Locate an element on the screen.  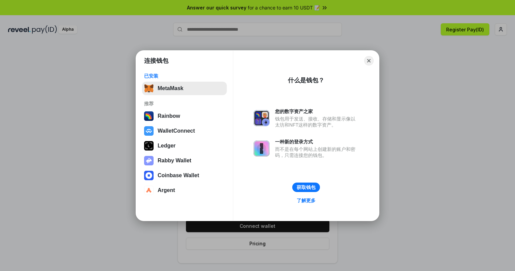
div: 推荐 is located at coordinates (184, 104).